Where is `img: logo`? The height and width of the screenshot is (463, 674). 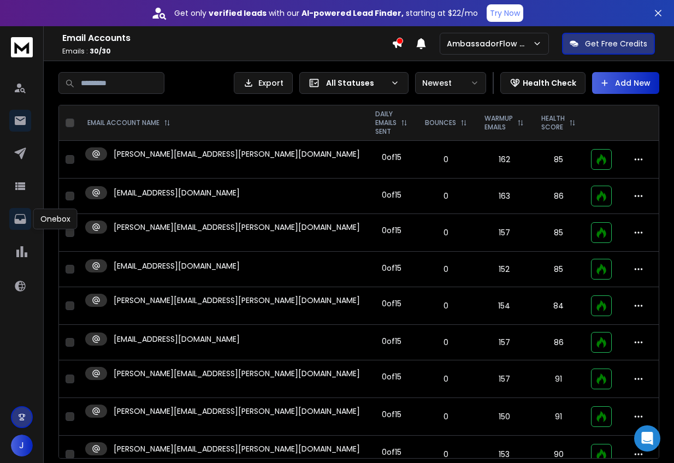 img: logo is located at coordinates (22, 47).